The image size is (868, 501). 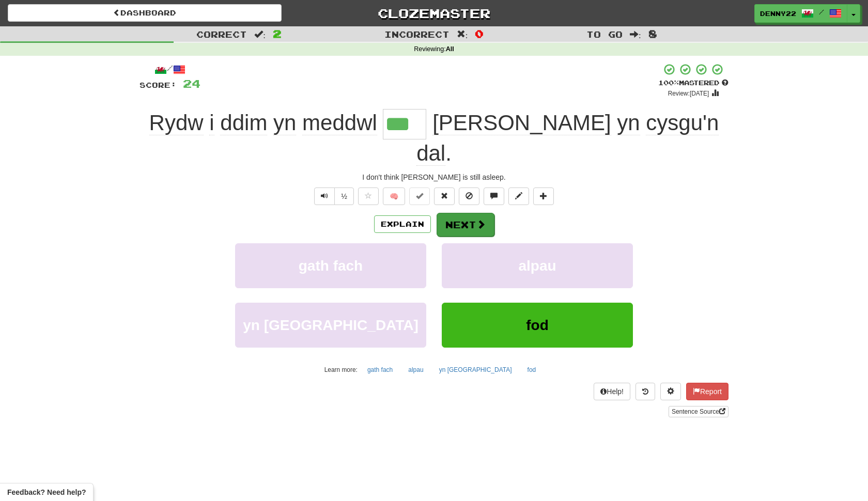 I want to click on div: Text-to-speech controls, so click(x=333, y=197).